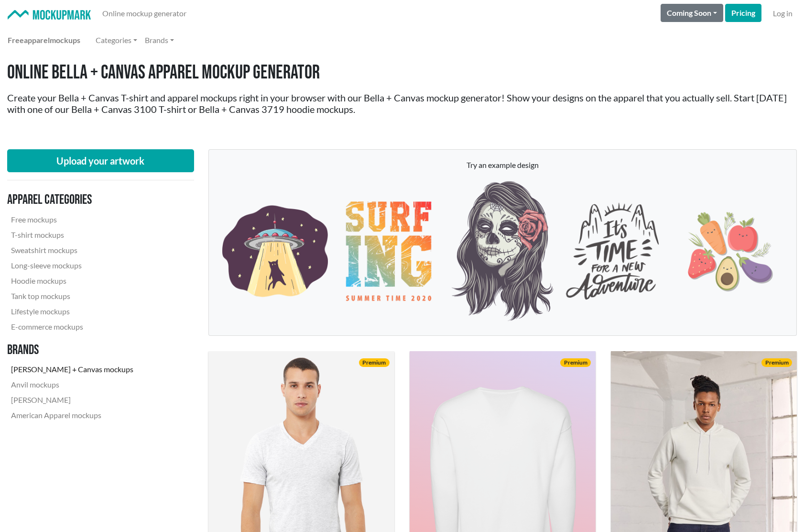  What do you see at coordinates (73, 281) in the screenshot?
I see `a: Hoodie mockups` at bounding box center [73, 281].